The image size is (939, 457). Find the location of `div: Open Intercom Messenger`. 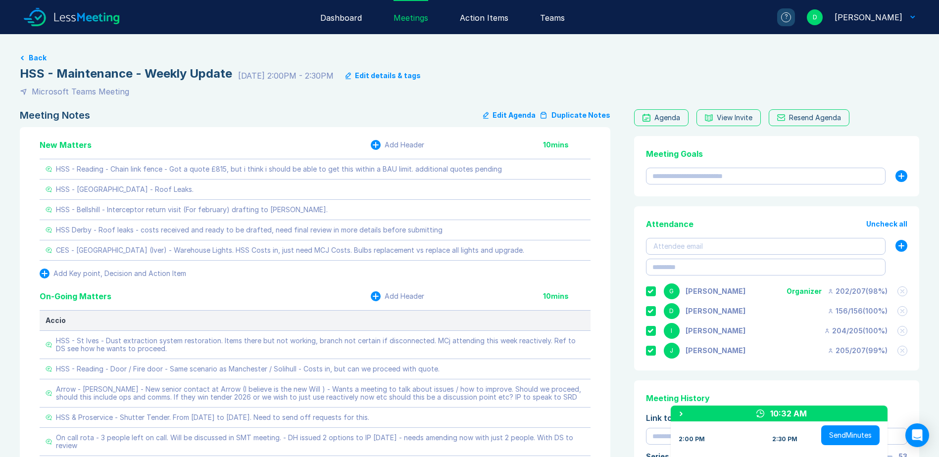

div: Open Intercom Messenger is located at coordinates (917, 436).